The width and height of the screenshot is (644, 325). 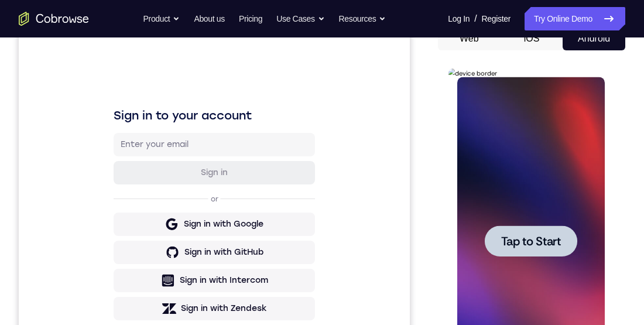 I want to click on a: Create a new account, so click(x=226, y=307).